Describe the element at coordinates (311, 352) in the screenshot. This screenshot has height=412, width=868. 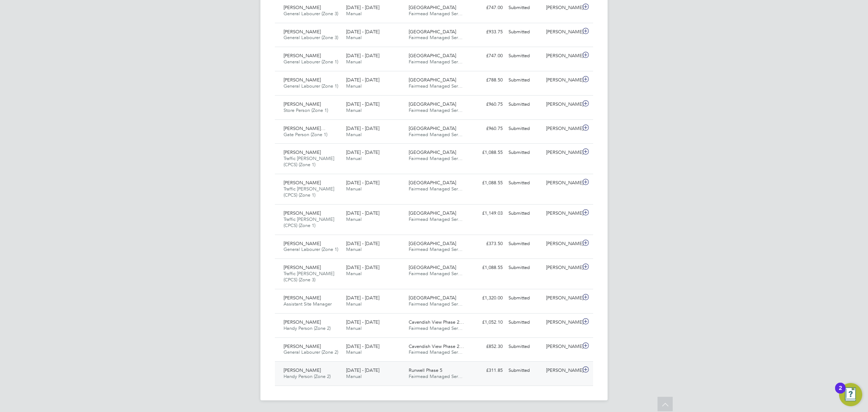
I see `span: General Labourer (Zone 2)` at that location.